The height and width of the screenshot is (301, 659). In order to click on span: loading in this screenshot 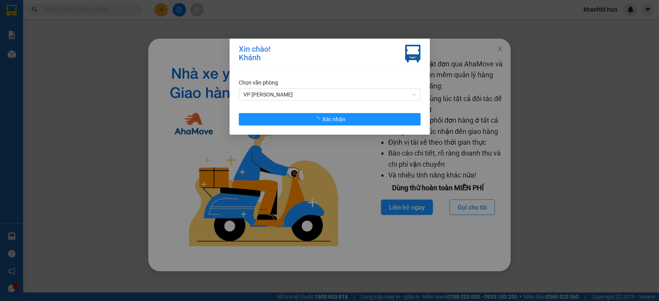, I will do `click(318, 119)`.